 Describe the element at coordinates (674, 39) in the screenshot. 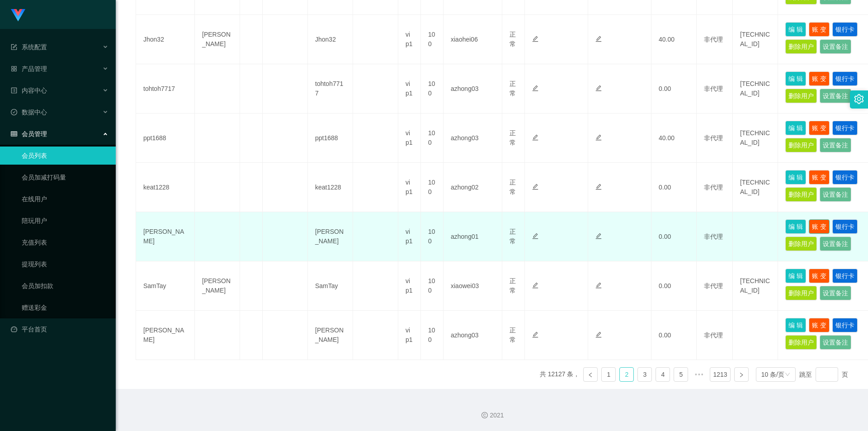

I see `td: 40.00` at that location.